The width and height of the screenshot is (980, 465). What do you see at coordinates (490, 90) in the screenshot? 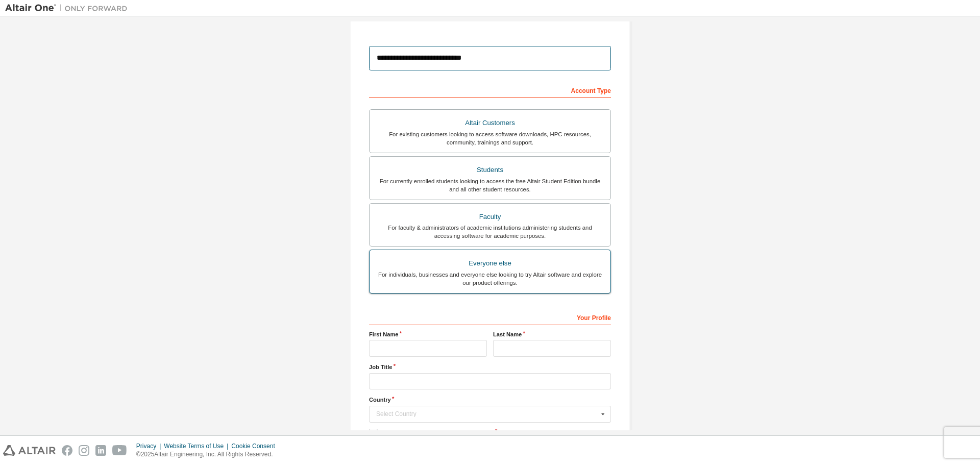
I see `div: Account Type` at bounding box center [490, 90].